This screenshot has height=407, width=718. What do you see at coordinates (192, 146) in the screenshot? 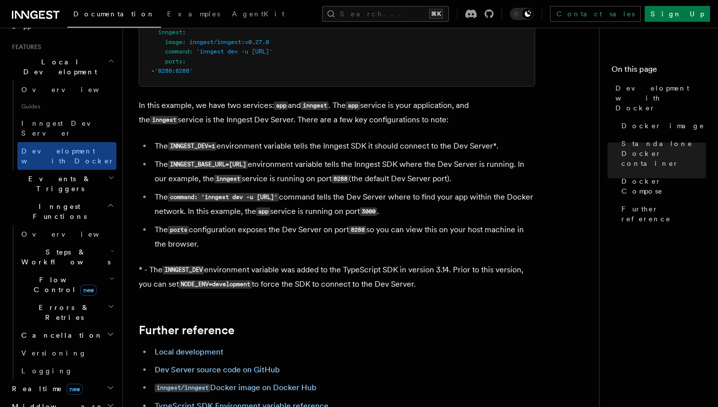
I see `code: INNGEST_DEV=1` at bounding box center [192, 146].